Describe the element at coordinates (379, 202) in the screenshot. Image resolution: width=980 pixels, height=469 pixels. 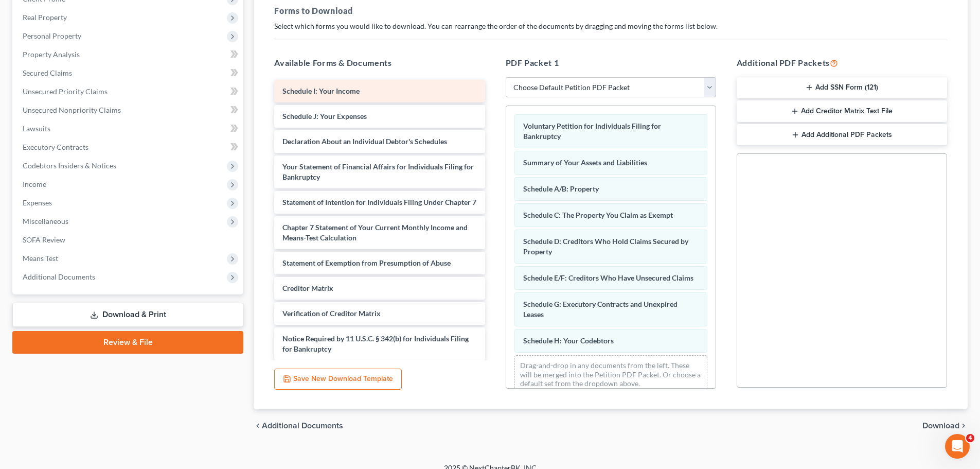
I see `span: Statement of Intention for Individuals Filing Under Chapter 7` at that location.